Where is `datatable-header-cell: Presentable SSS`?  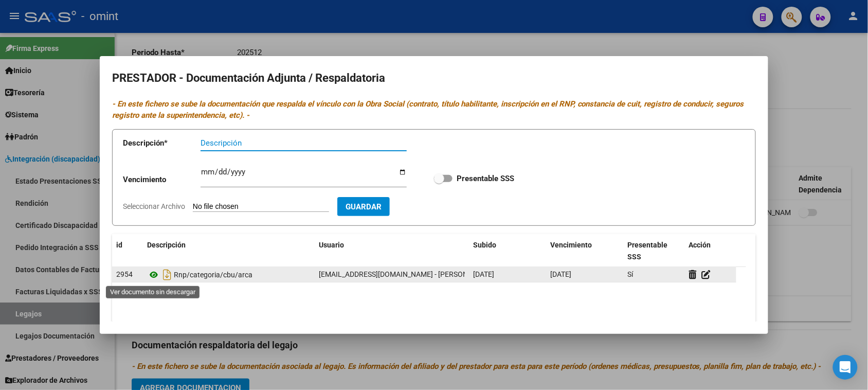
datatable-header-cell: Presentable SSS is located at coordinates (654, 251).